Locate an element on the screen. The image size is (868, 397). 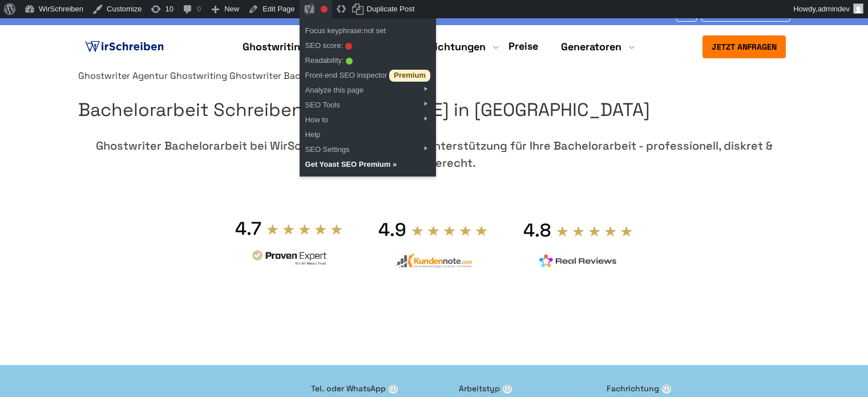
button: Jetzt anfragen is located at coordinates (744, 47).